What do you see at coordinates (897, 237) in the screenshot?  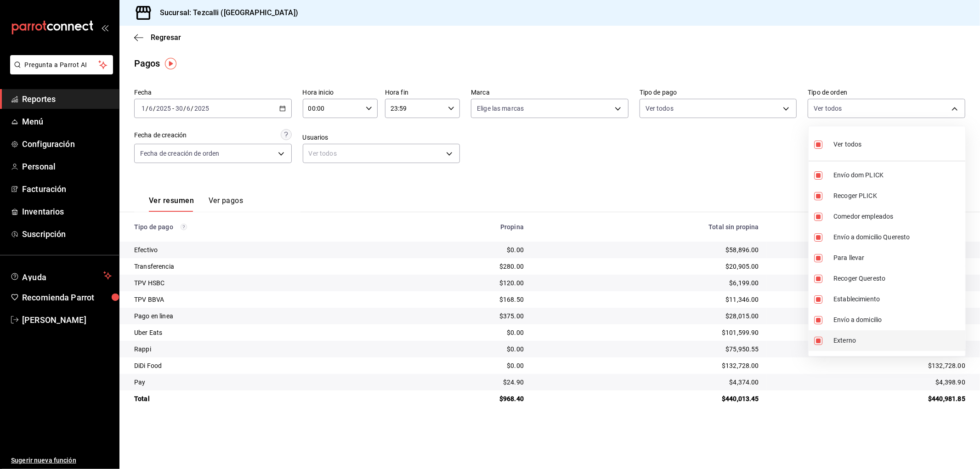 I see `span: Envío a domicilio Queresto` at bounding box center [897, 237].